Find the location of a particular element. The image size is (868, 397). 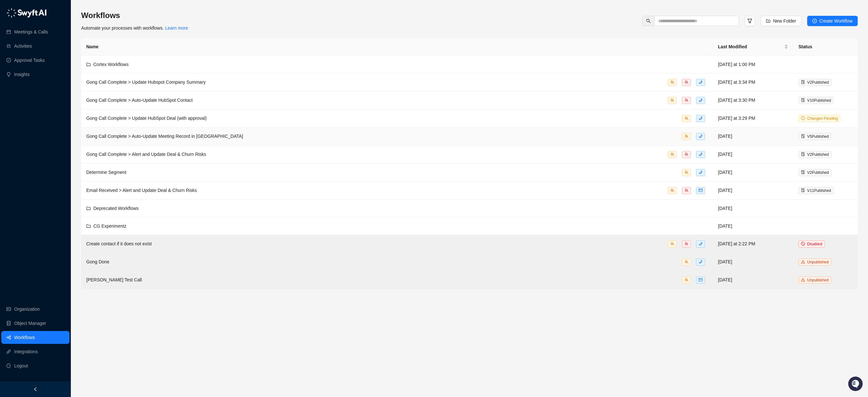

span: folder-add is located at coordinates (768, 21).